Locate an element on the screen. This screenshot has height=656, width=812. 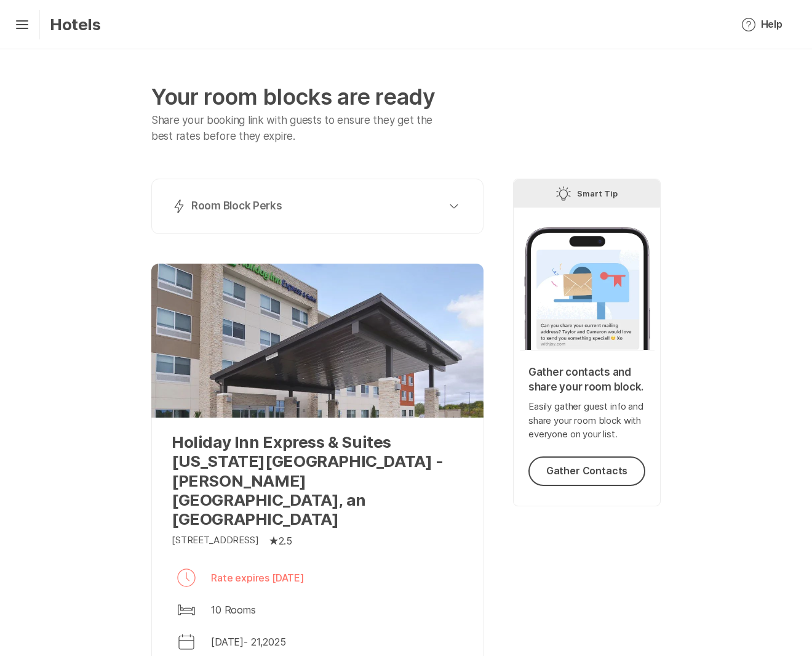
p: Hotels is located at coordinates (75, 24).